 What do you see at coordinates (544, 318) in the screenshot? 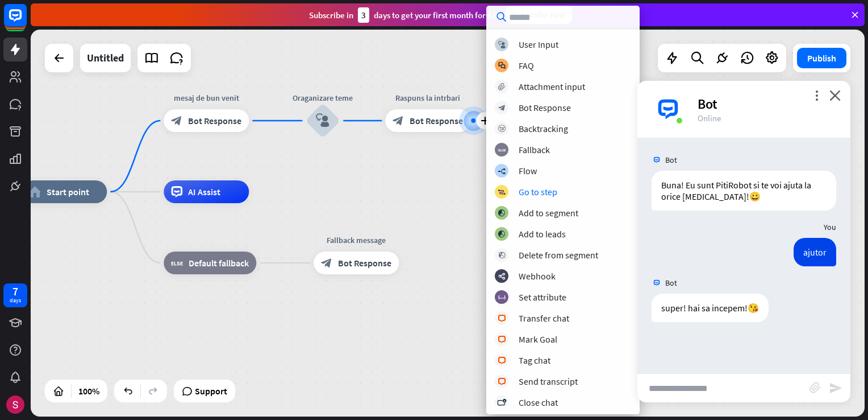
I see `div: Transfer chat` at bounding box center [544, 318].